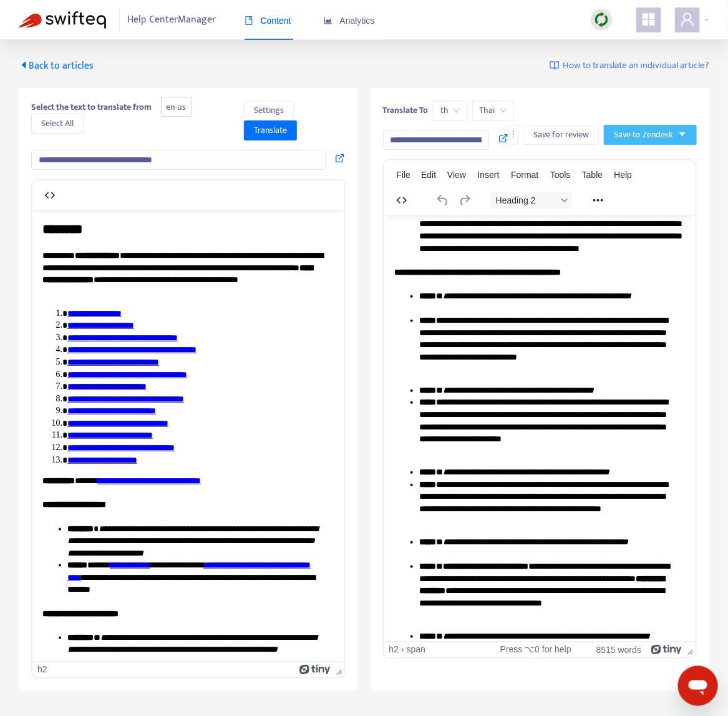  Describe the element at coordinates (24, 65) in the screenshot. I see `span: caret-left` at that location.